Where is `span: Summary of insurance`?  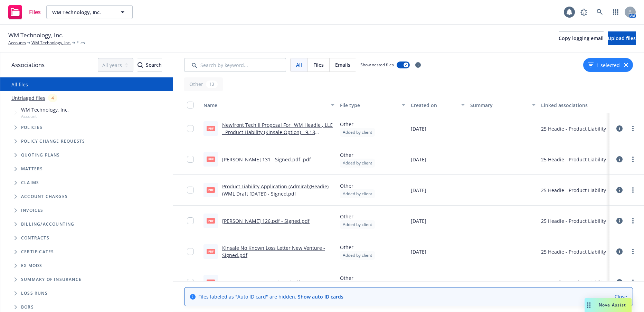
span: Summary of insurance is located at coordinates (51, 280).